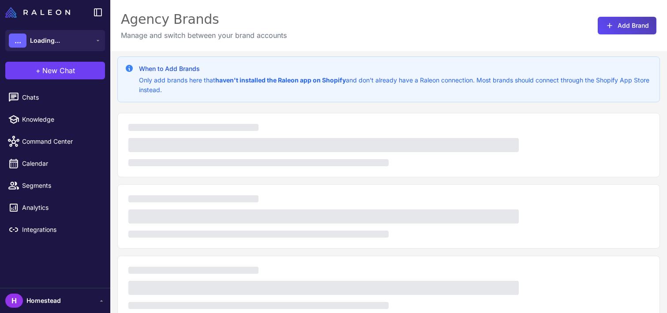 Image resolution: width=667 pixels, height=313 pixels. What do you see at coordinates (396, 85) in the screenshot?
I see `p: Only add brands here that and don't already have a Raleon connection. Most brands should connect ...` at bounding box center [396, 85].